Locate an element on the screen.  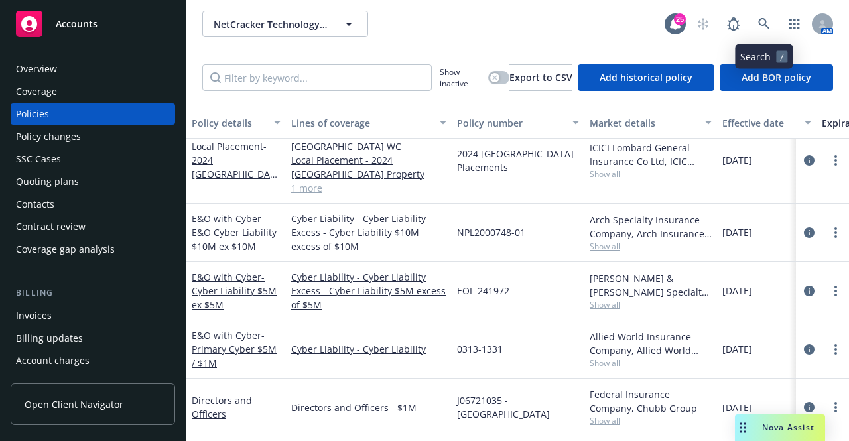
div: Coverage gap analysis is located at coordinates (65, 249).